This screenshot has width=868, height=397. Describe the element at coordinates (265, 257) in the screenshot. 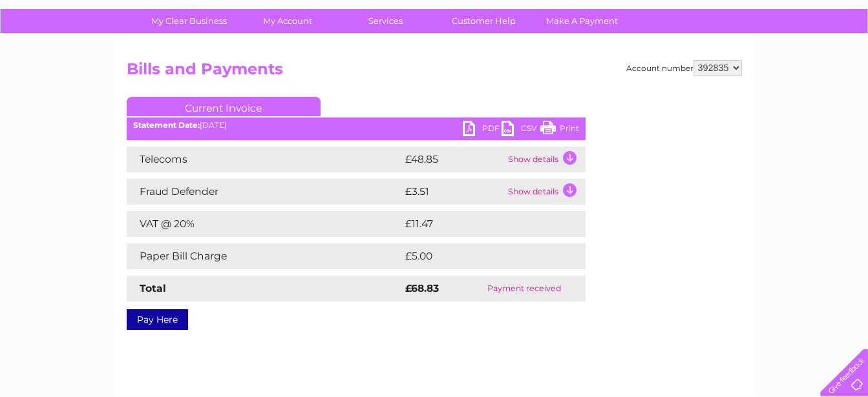

I see `td: Paper Bill Charge` at that location.